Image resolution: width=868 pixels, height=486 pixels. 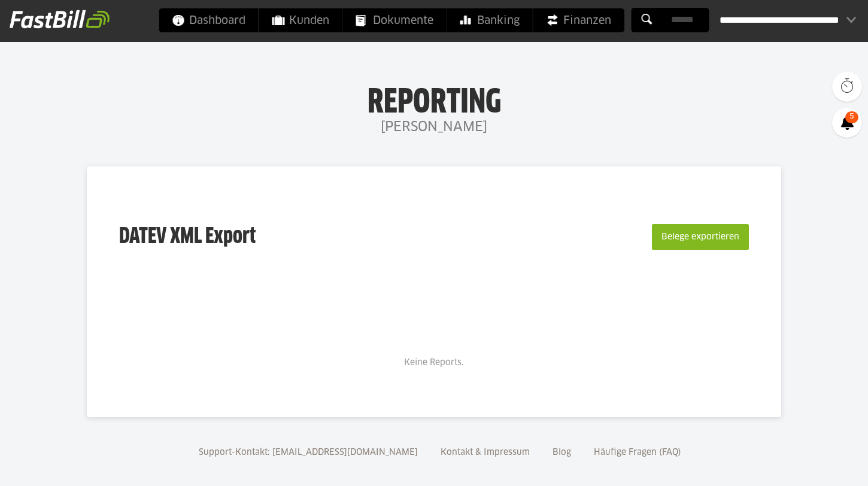 What do you see at coordinates (434, 363) in the screenshot?
I see `span: Keine Reports.` at bounding box center [434, 363].